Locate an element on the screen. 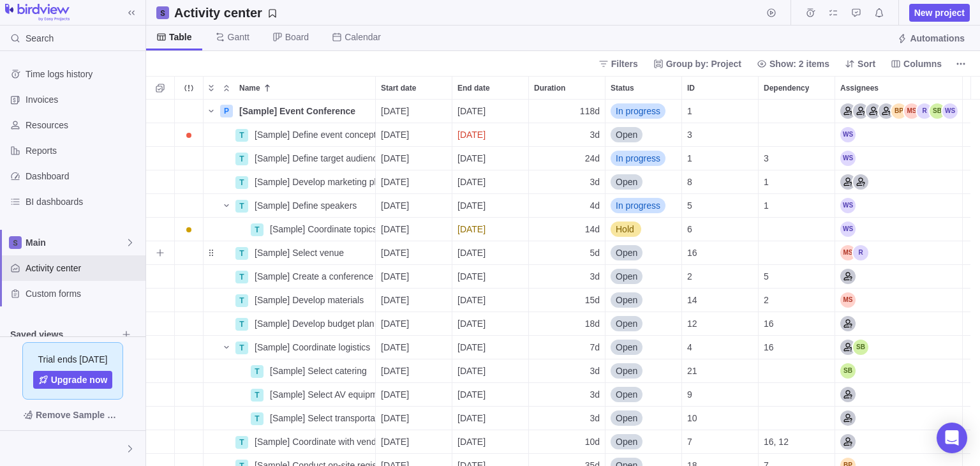 Image resolution: width=980 pixels, height=466 pixels. span: [Sample] Define speakers is located at coordinates (306, 205).